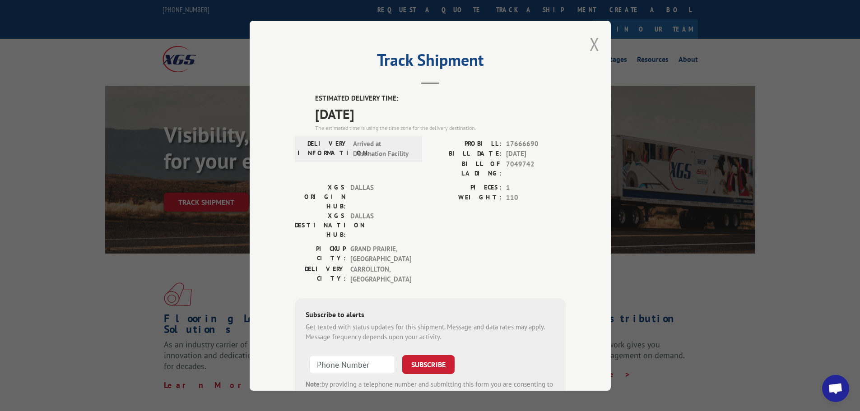  Describe the element at coordinates (536, 168) in the screenshot. I see `span: 7049742` at that location.